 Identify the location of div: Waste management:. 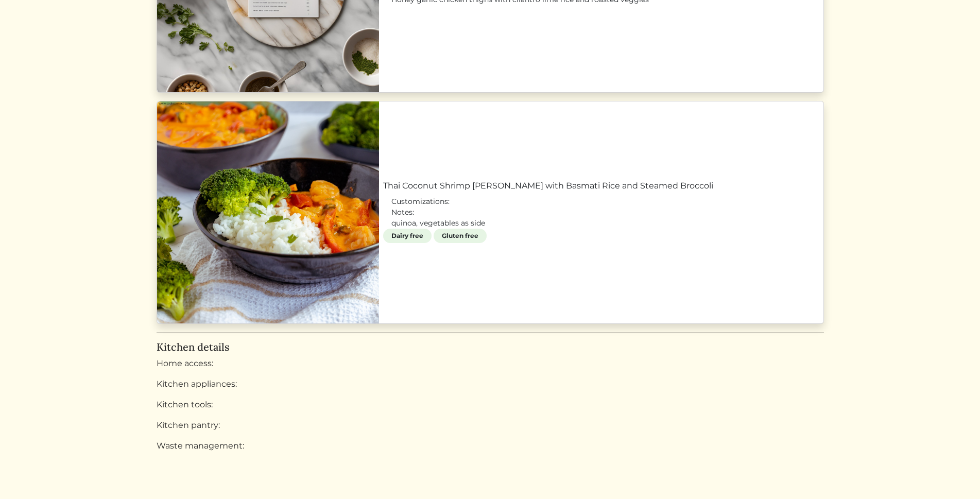
(490, 446).